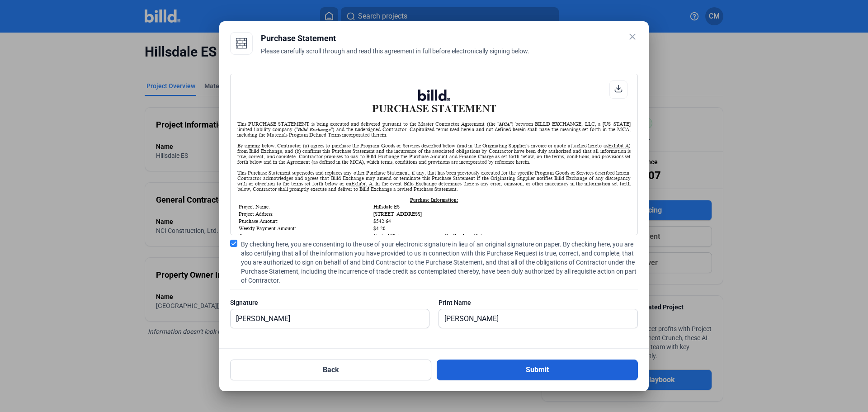 Image resolution: width=868 pixels, height=412 pixels. What do you see at coordinates (504, 124) in the screenshot?
I see `i: MCA` at bounding box center [504, 124].